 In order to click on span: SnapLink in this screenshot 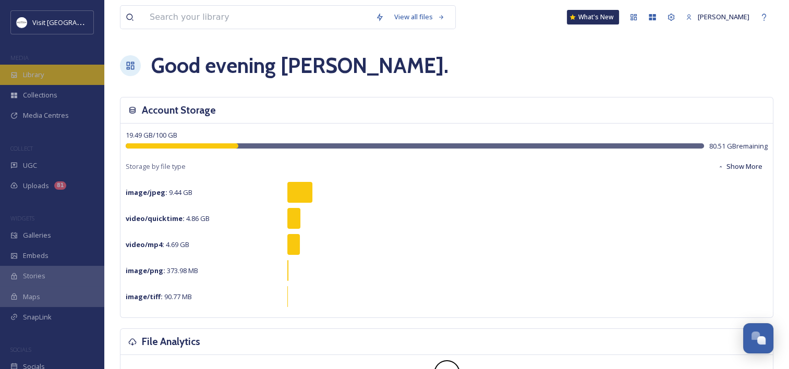, I will do `click(37, 317)`.